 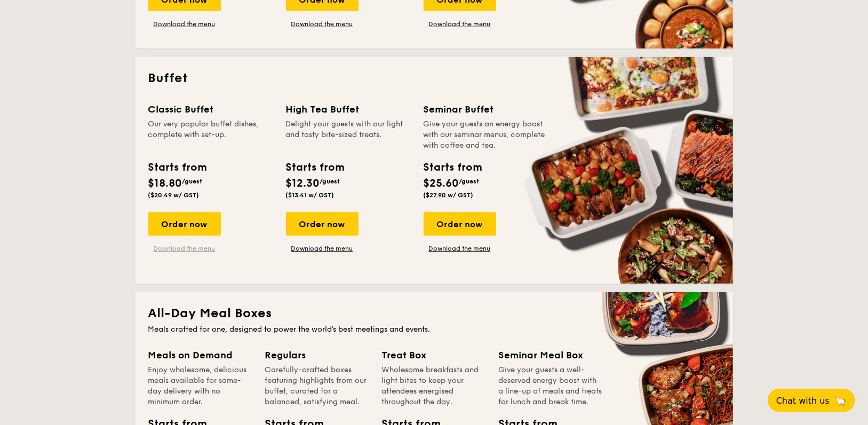 What do you see at coordinates (434, 78) in the screenshot?
I see `h2: Buffet` at bounding box center [434, 78].